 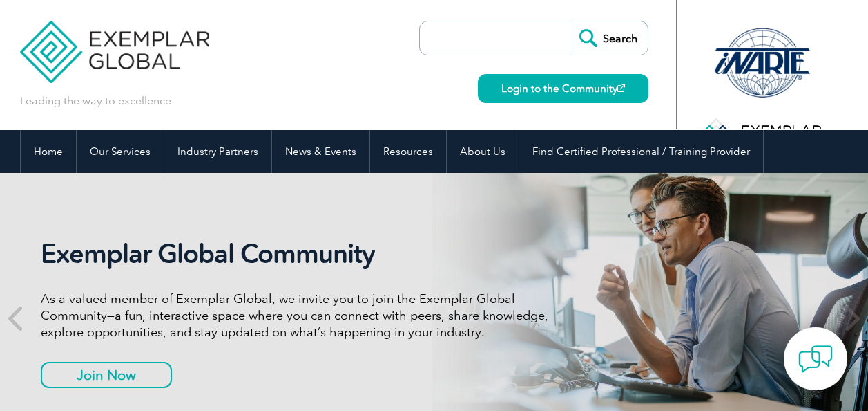 What do you see at coordinates (621, 88) in the screenshot?
I see `img: open_square.png` at bounding box center [621, 88].